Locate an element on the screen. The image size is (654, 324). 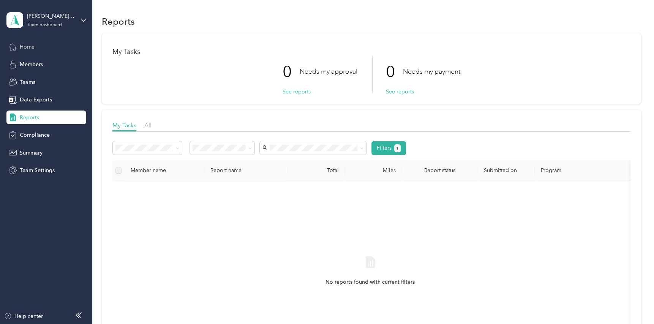
div: Total is located at coordinates (316, 170).